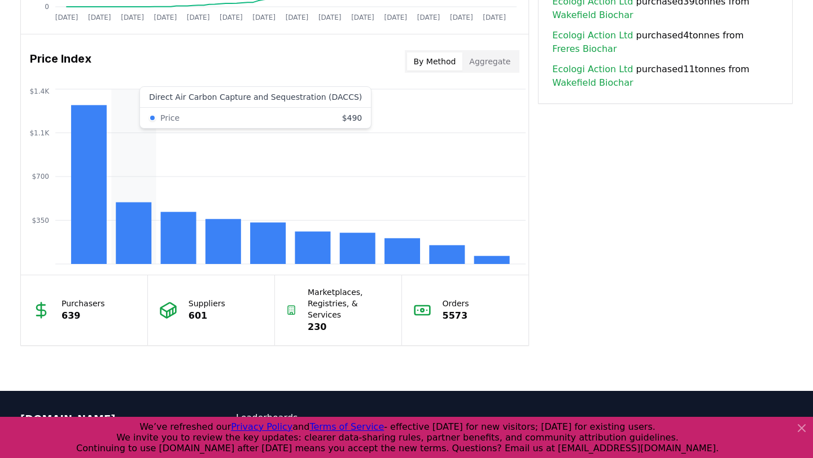 This screenshot has height=458, width=813. I want to click on tspan: $1.4K, so click(40, 91).